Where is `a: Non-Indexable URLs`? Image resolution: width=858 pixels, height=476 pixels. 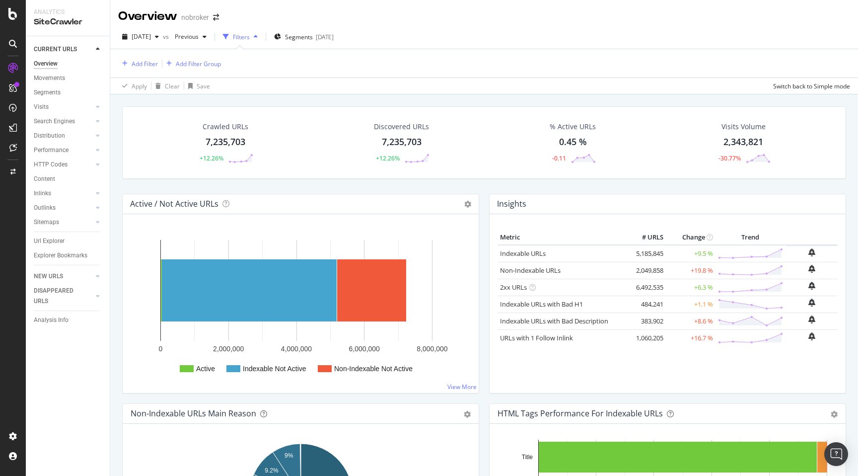
a: Non-Indexable URLs is located at coordinates (530, 270).